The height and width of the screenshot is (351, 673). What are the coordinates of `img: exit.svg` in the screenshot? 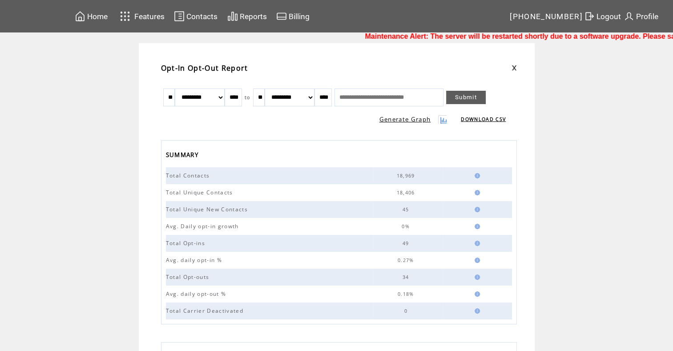 It's located at (589, 16).